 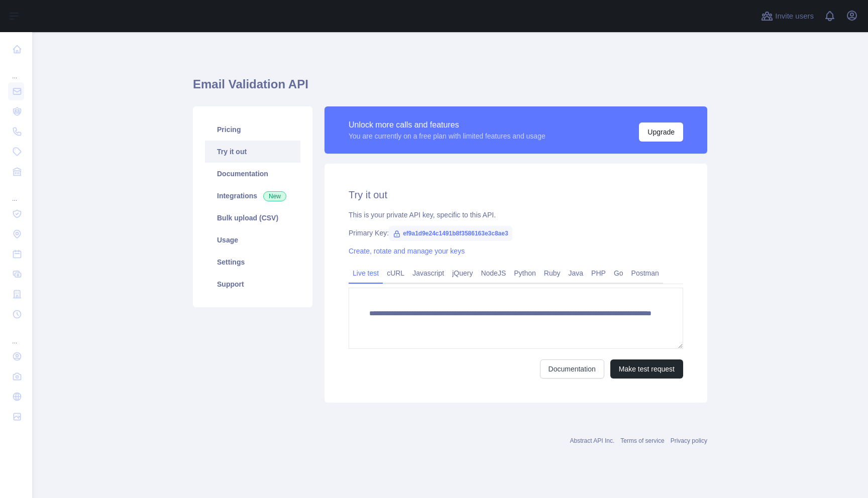 What do you see at coordinates (794, 16) in the screenshot?
I see `span: Invite users` at bounding box center [794, 16].